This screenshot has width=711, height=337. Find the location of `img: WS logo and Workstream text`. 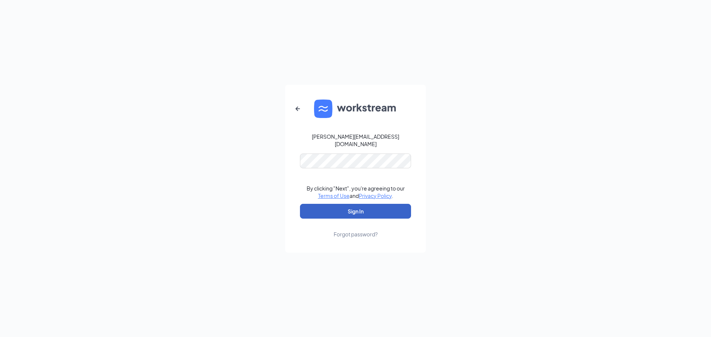

img: WS logo and Workstream text is located at coordinates (355, 109).